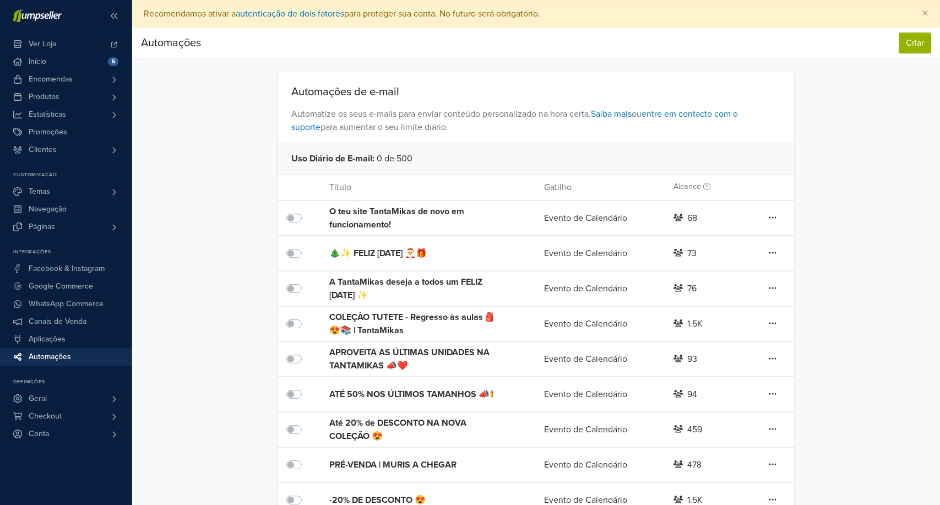 This screenshot has width=940, height=505. What do you see at coordinates (42, 227) in the screenshot?
I see `span: Páginas` at bounding box center [42, 227].